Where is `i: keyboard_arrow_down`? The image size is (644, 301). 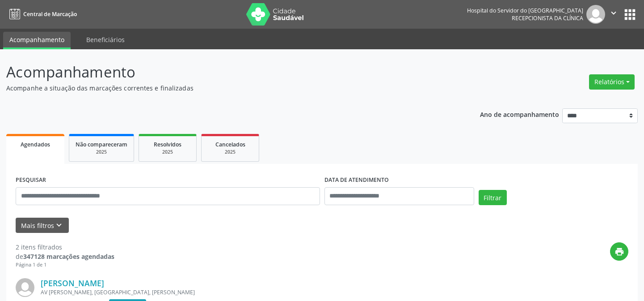
i: keyboard_arrow_down is located at coordinates (59, 225).